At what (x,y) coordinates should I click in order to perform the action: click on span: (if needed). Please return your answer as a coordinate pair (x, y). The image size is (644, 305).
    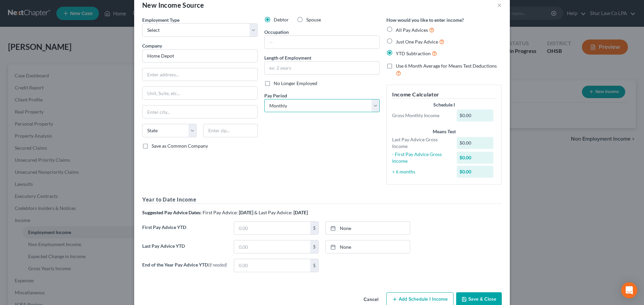
    Looking at the image, I should click on (218, 265).